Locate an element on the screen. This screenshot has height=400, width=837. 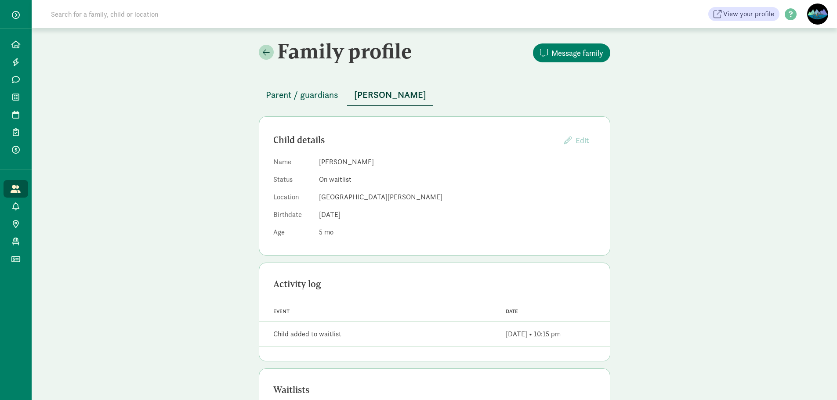
button: Message family is located at coordinates (571, 53).